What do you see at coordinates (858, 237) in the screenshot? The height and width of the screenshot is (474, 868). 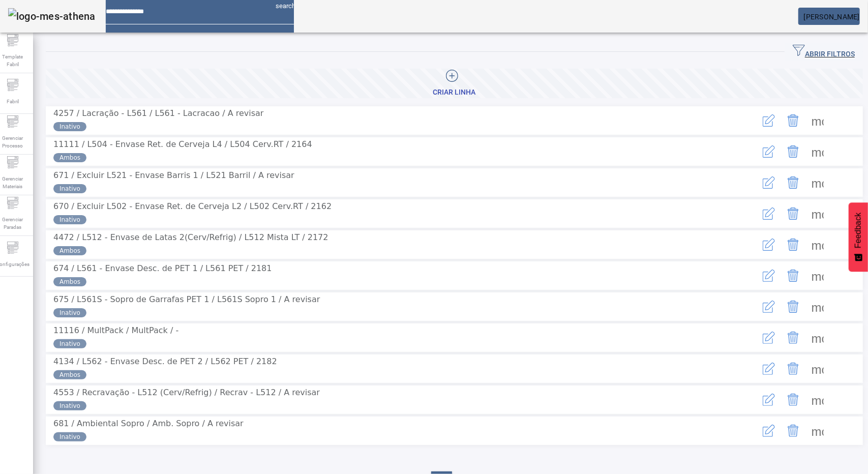 I see `button: Feedback - Mostrar pesquisa` at bounding box center [858, 237].